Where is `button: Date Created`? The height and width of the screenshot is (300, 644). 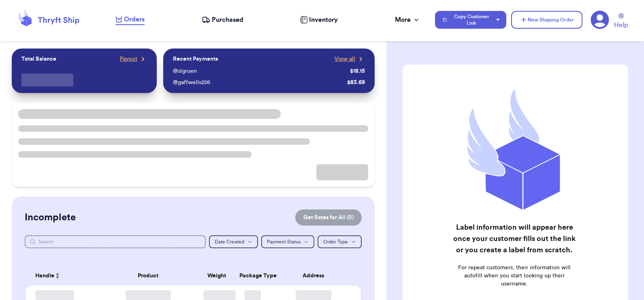
button: Date Created is located at coordinates (233, 242).